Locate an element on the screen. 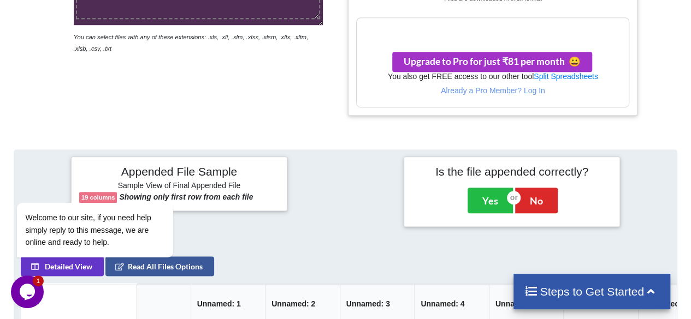 The width and height of the screenshot is (691, 319). span: smile is located at coordinates (572, 61).